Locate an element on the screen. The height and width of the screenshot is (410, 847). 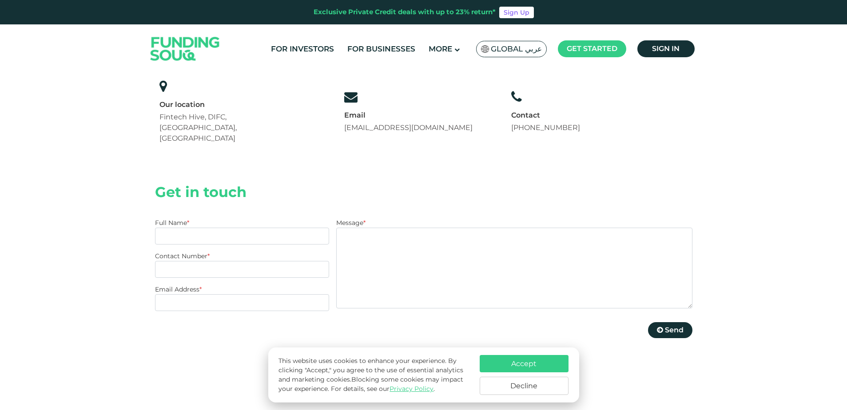
label: Full Name is located at coordinates (172, 223).